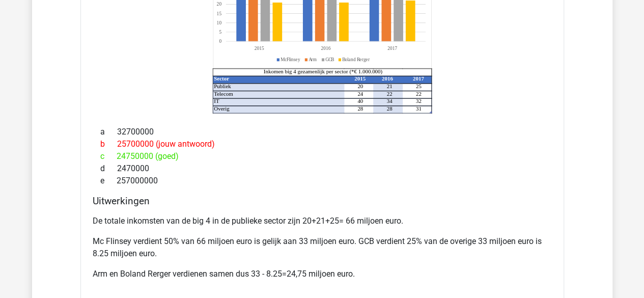 The width and height of the screenshot is (644, 298). Describe the element at coordinates (109, 156) in the screenshot. I see `span: c` at that location.